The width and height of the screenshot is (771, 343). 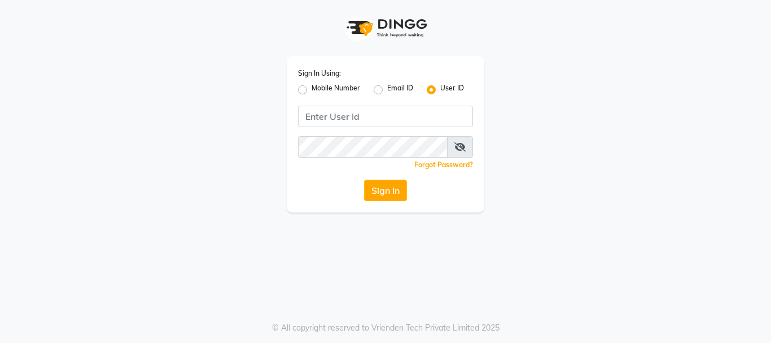 I want to click on label: Email ID, so click(x=400, y=90).